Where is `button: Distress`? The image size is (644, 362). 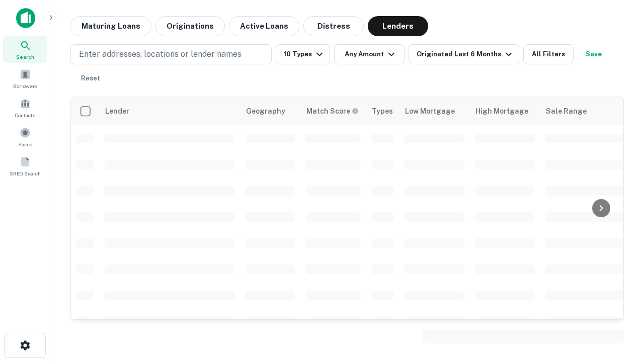 button: Distress is located at coordinates (334, 27).